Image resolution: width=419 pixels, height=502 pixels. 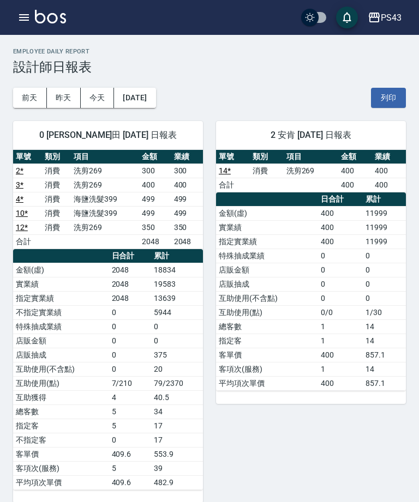 What do you see at coordinates (267, 270) in the screenshot?
I see `td: 店販金額` at bounding box center [267, 270].